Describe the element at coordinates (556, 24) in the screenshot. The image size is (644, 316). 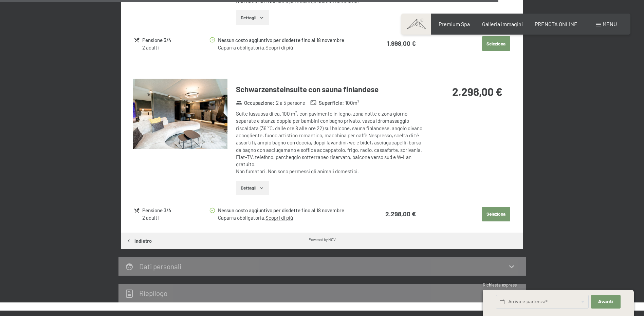
I see `a: PRENOTA ONLINE` at that location.